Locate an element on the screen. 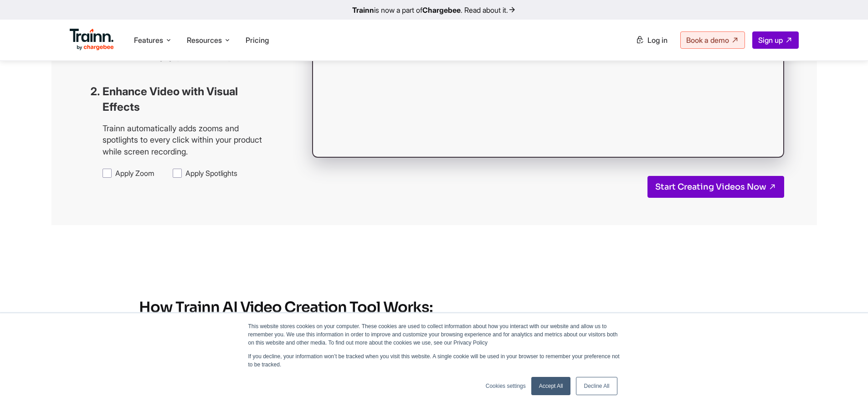  a: Accept All is located at coordinates (551, 386).